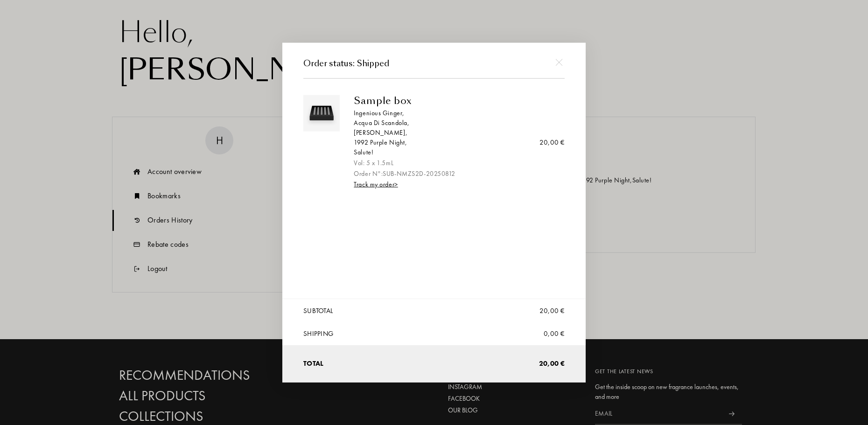 The image size is (868, 425). Describe the element at coordinates (559, 62) in the screenshot. I see `img: cross.svg` at that location.